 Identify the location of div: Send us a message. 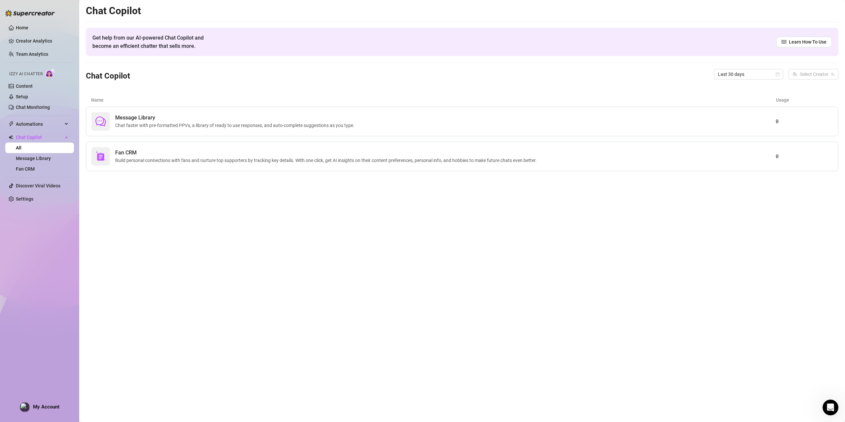
(62, 86).